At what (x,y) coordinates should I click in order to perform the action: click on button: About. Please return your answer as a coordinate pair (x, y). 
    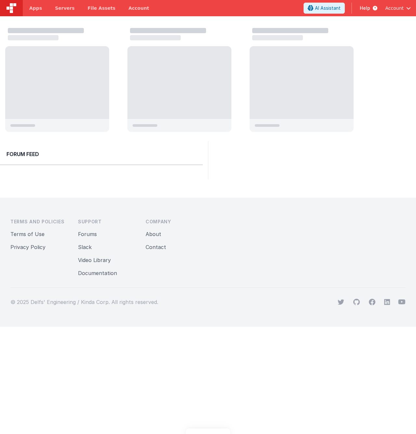
    Looking at the image, I should click on (153, 234).